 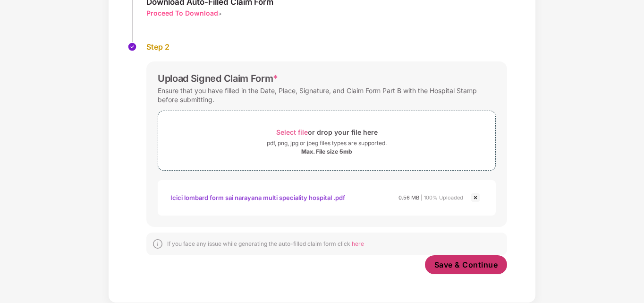 I want to click on span: Save & Continue, so click(x=466, y=265).